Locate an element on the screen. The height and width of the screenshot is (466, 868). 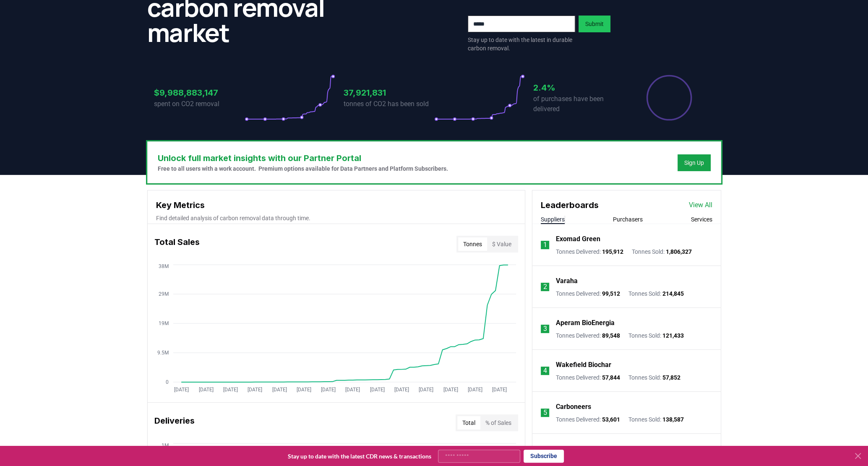
p: tonnes of CO2 has been sold is located at coordinates (389, 104).